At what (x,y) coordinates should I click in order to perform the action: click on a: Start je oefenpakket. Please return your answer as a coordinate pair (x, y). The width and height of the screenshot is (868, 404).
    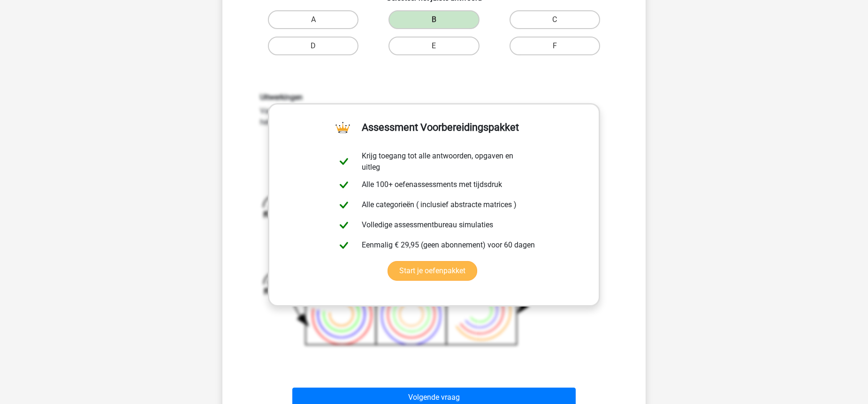
    Looking at the image, I should click on (432, 271).